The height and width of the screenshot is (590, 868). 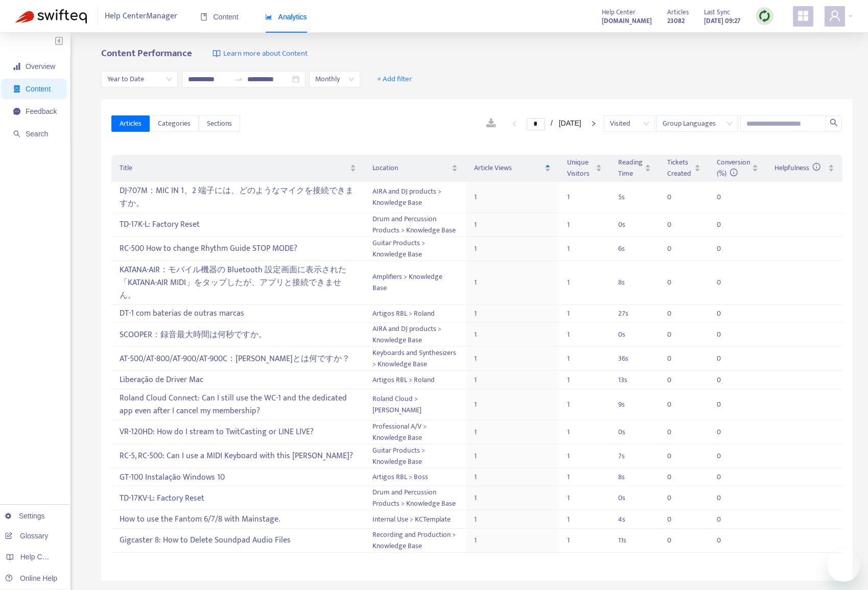 What do you see at coordinates (25, 516) in the screenshot?
I see `a: Settings` at bounding box center [25, 516].